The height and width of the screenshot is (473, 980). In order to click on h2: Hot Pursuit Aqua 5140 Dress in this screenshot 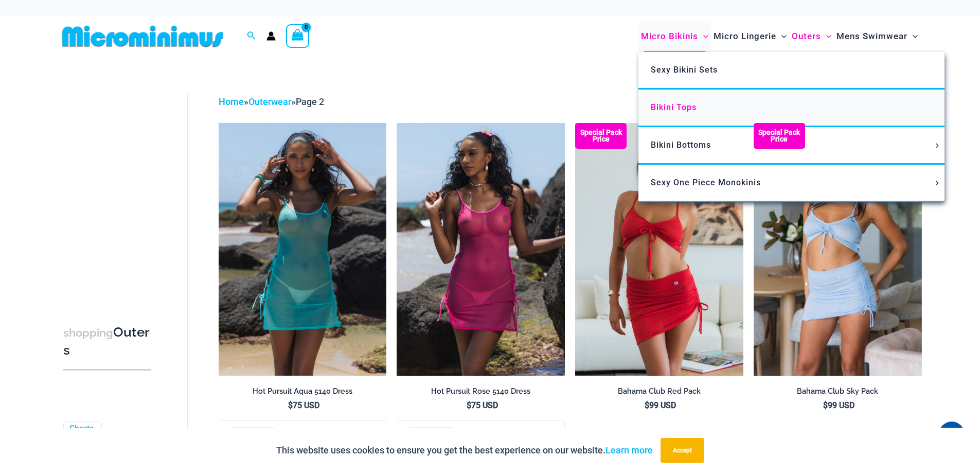, I will do `click(303, 391)`.